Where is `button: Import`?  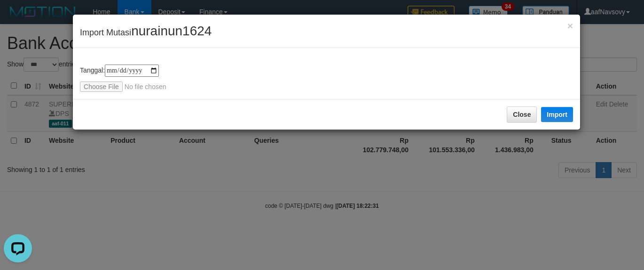 button: Import is located at coordinates (557, 114).